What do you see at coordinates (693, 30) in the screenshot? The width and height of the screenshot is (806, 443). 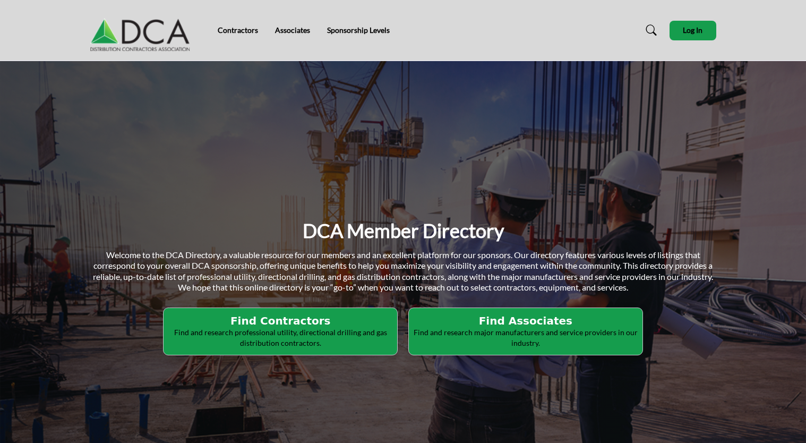 I see `span: Log In` at bounding box center [693, 30].